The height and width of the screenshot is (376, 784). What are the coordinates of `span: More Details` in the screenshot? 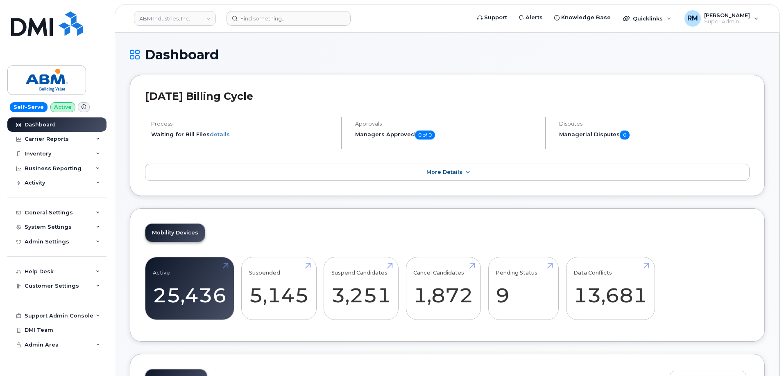 It's located at (444, 172).